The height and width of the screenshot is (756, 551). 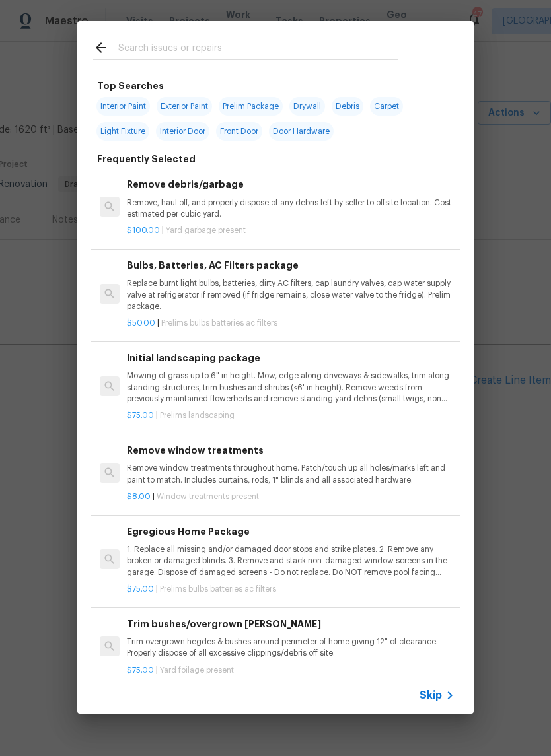 What do you see at coordinates (123, 107) in the screenshot?
I see `span: Interior Paint` at bounding box center [123, 107].